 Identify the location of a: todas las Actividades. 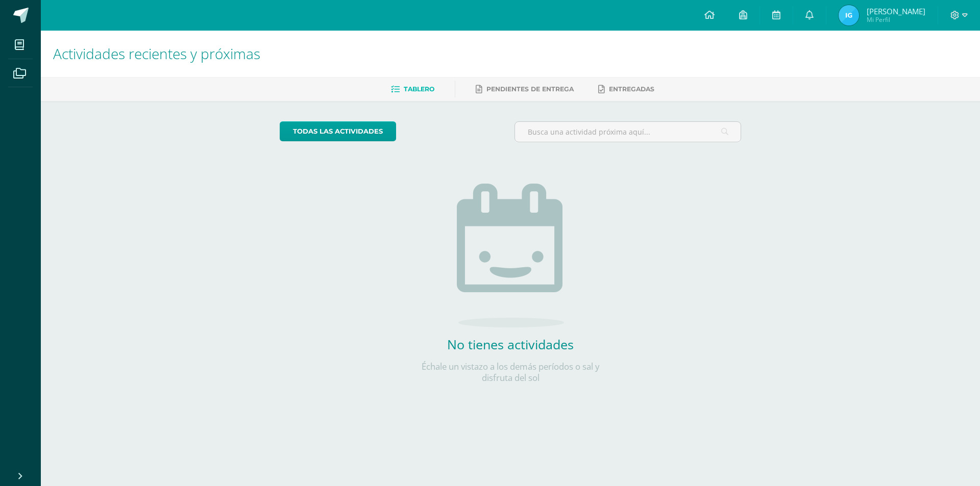
(338, 131).